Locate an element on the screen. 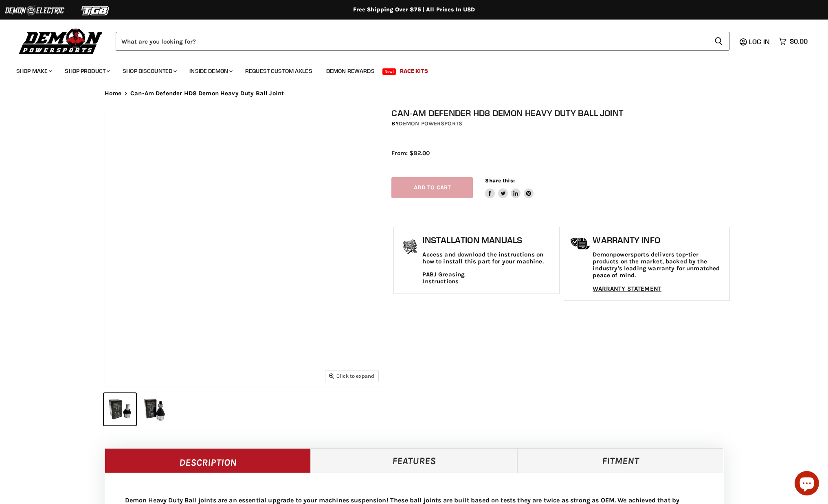 The height and width of the screenshot is (504, 828). button: Click to expand is located at coordinates (352, 376).